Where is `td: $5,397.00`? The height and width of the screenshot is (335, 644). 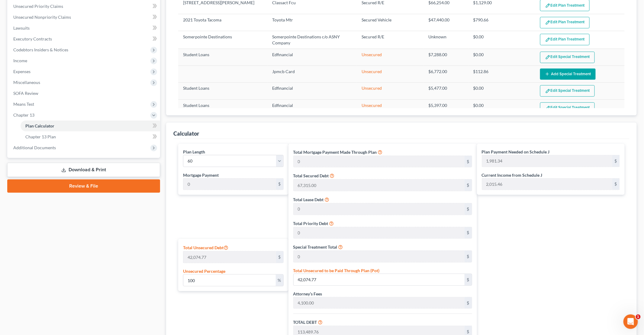 td: $5,397.00 is located at coordinates (446, 108).